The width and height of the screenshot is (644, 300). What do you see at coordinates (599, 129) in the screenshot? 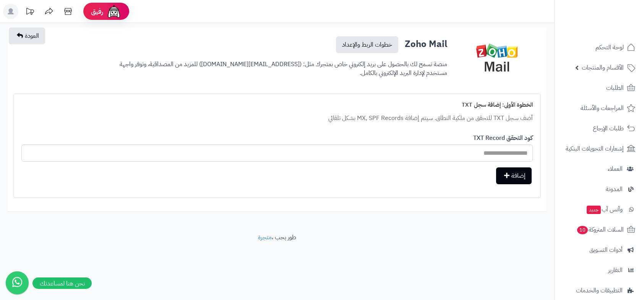
I see `a: طلبات الإرجاع` at bounding box center [599, 129].